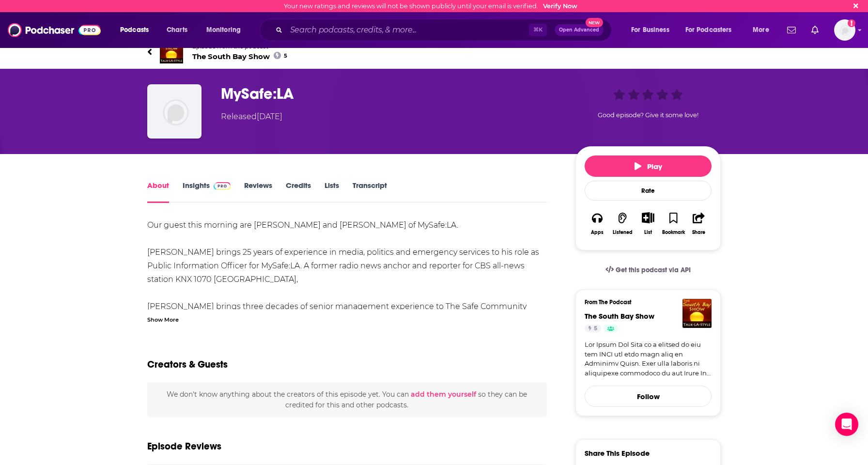 Image resolution: width=868 pixels, height=465 pixels. What do you see at coordinates (206, 191) in the screenshot?
I see `a: InsightsPodchaser Pro` at bounding box center [206, 191].